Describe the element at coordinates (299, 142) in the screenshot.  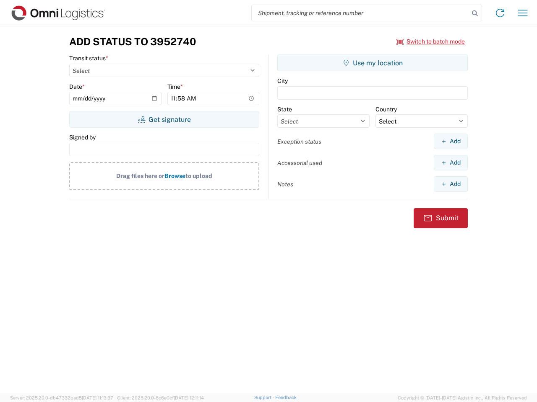
I see `label: Exception status` at that location.